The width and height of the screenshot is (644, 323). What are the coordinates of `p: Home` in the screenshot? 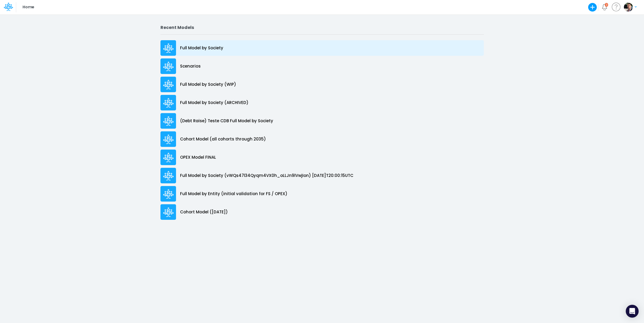 It's located at (28, 7).